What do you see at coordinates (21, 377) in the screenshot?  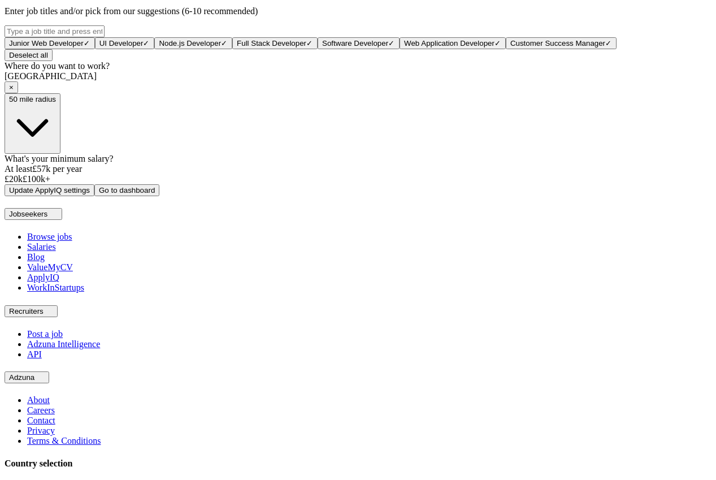 I see `span: Adzuna` at bounding box center [21, 377].